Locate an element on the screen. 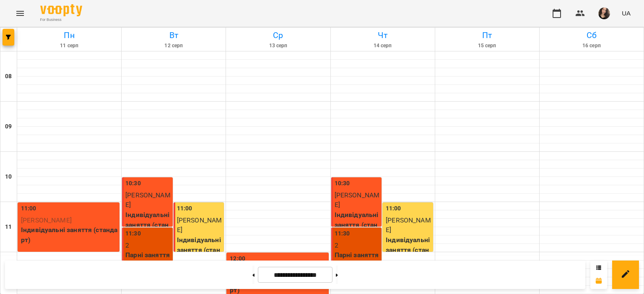  label: 12:00 is located at coordinates (237, 259).